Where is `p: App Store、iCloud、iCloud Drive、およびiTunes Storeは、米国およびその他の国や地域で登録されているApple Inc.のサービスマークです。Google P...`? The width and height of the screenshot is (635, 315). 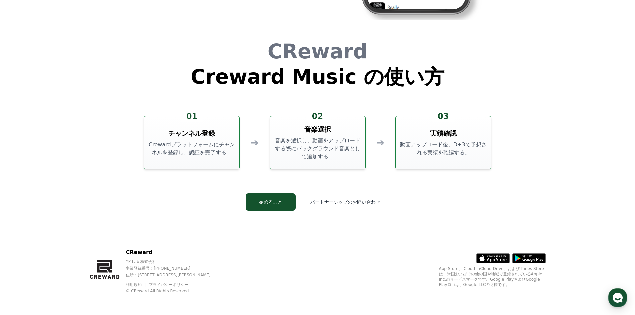 p: App Store、iCloud、iCloud Drive、およびiTunes Storeは、米国およびその他の国や地域で登録されているApple Inc.のサービスマークです。Google P... is located at coordinates (493, 277).